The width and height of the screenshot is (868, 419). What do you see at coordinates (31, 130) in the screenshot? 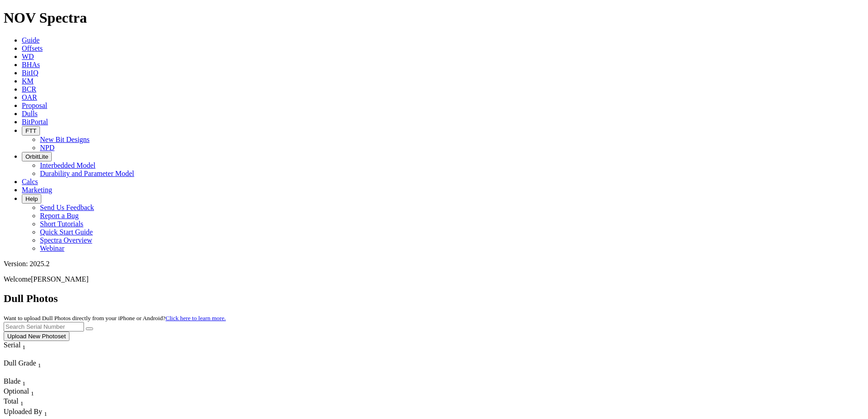
I see `button: FTT` at bounding box center [31, 130].